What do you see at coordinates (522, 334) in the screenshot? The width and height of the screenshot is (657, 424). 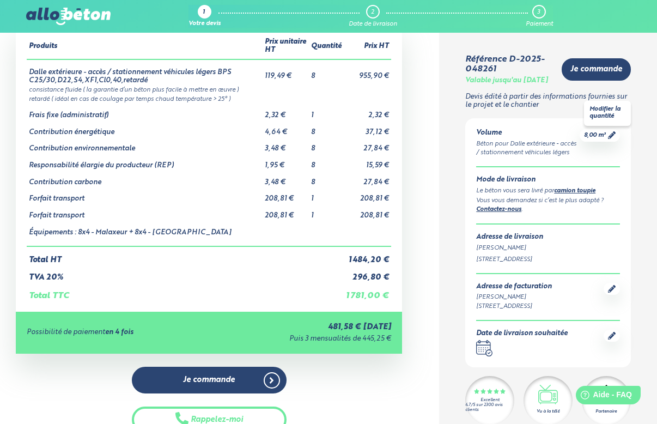 I see `div: Date de livraison souhaitée` at bounding box center [522, 334].